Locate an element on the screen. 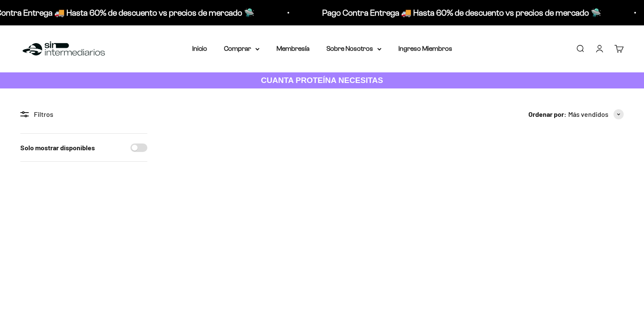 The width and height of the screenshot is (644, 309). a: Inicio is located at coordinates (199, 48).